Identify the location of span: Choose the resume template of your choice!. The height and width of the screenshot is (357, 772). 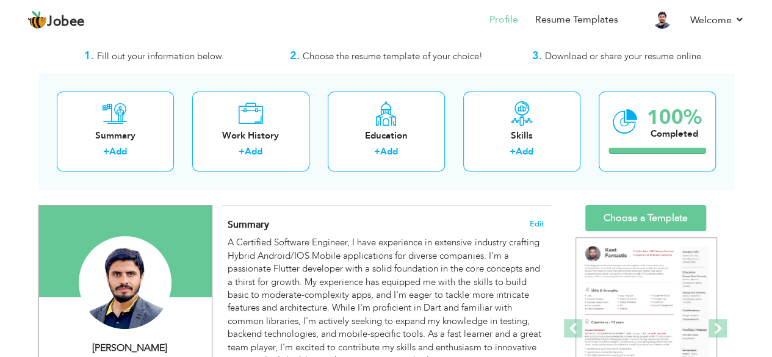
(392, 56).